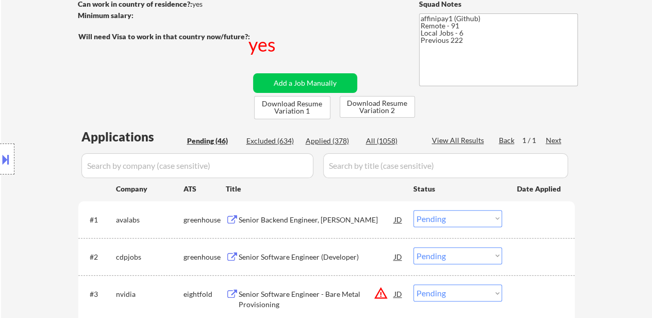 Image resolution: width=652 pixels, height=318 pixels. I want to click on div: Senior Software Engineer (Developer), so click(317, 257).